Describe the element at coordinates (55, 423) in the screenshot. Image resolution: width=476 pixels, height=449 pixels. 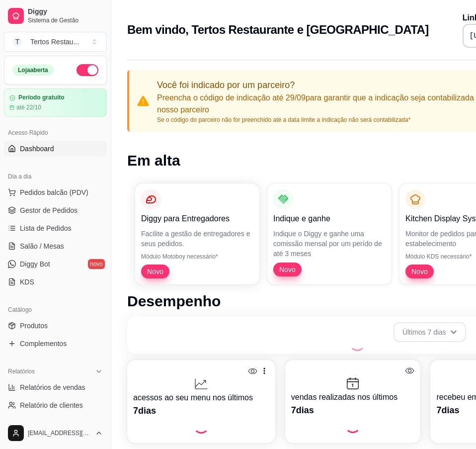
I see `a: Relatório de mesas` at that location.